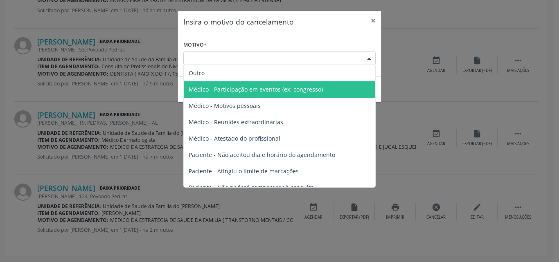 This screenshot has width=559, height=262. What do you see at coordinates (262, 155) in the screenshot?
I see `span: Paciente - Não aceitou dia e horário do agendamento` at bounding box center [262, 155].